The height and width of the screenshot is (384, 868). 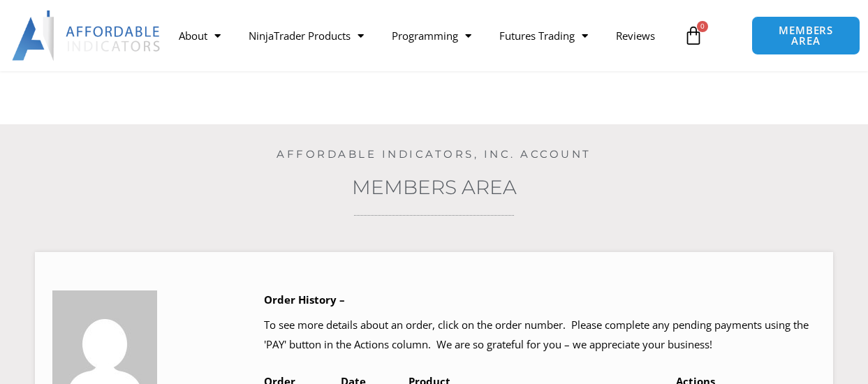 What do you see at coordinates (806, 36) in the screenshot?
I see `span: MEMBERS AREA` at bounding box center [806, 36].